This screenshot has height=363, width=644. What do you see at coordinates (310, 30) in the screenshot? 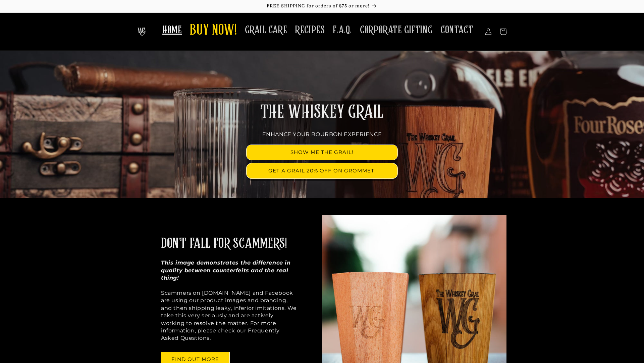
I see `span: RECIPES` at bounding box center [310, 30].